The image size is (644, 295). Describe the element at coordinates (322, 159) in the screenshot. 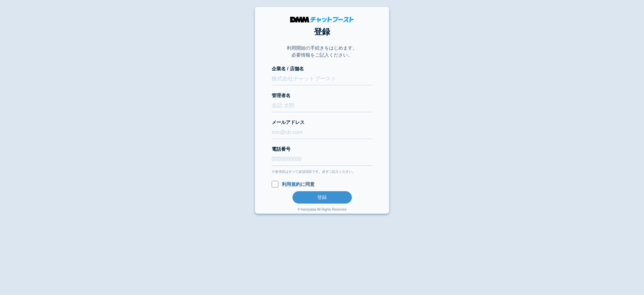

I see `input: 0000000000` at that location.